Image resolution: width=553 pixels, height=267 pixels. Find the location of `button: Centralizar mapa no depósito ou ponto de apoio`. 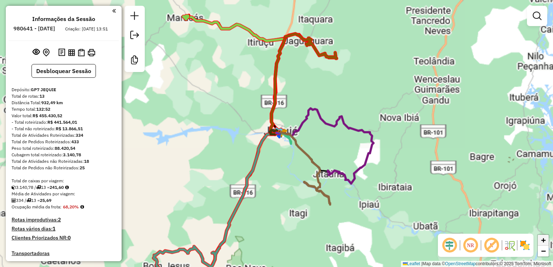

button: Centralizar mapa no depósito ou ponto de apoio is located at coordinates (46, 52).